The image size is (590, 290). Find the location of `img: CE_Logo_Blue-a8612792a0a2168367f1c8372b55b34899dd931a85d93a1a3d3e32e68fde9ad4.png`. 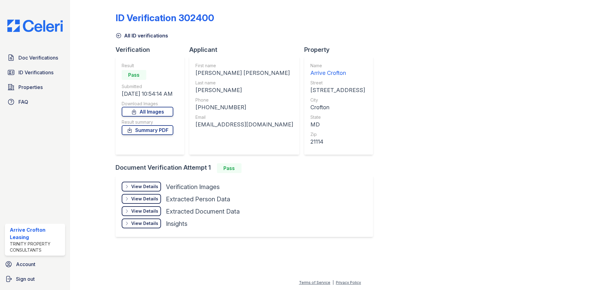

img: CE_Logo_Blue-a8612792a0a2168367f1c8372b55b34899dd931a85d93a1a3d3e32e68fde9ad4.png is located at coordinates (35, 26).